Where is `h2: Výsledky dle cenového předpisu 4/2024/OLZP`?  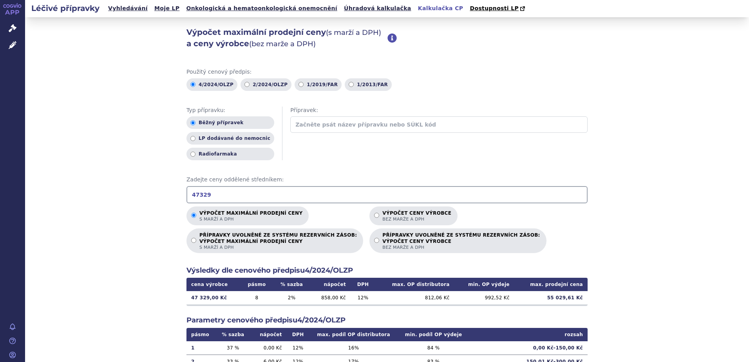
h2: Výsledky dle cenového předpisu 4/2024/OLZP is located at coordinates (387, 270).